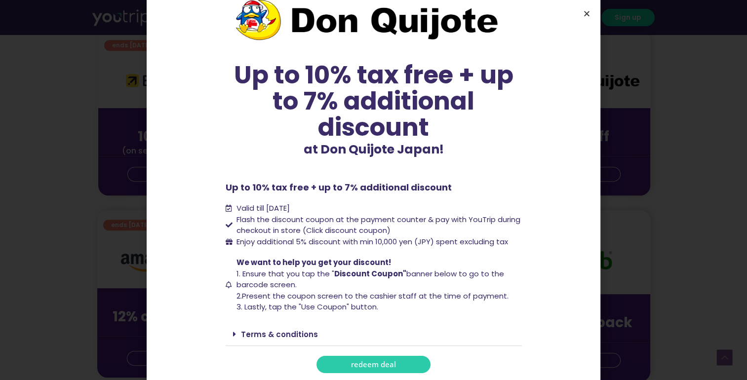 This screenshot has width=747, height=380. What do you see at coordinates (374, 187) in the screenshot?
I see `p: Up to 10% tax free + up to 7% additional discount` at bounding box center [374, 187].